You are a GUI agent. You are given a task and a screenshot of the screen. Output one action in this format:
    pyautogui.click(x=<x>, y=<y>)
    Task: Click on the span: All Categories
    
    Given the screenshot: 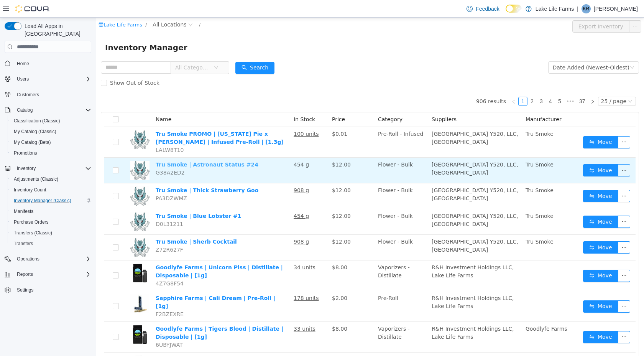 What is the action you would take?
    pyautogui.click(x=97, y=50)
    